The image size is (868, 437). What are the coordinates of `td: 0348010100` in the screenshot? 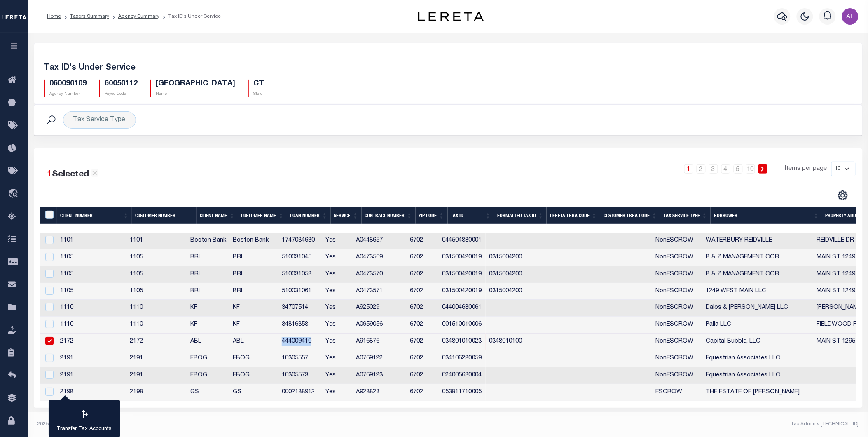 It's located at (513, 342).